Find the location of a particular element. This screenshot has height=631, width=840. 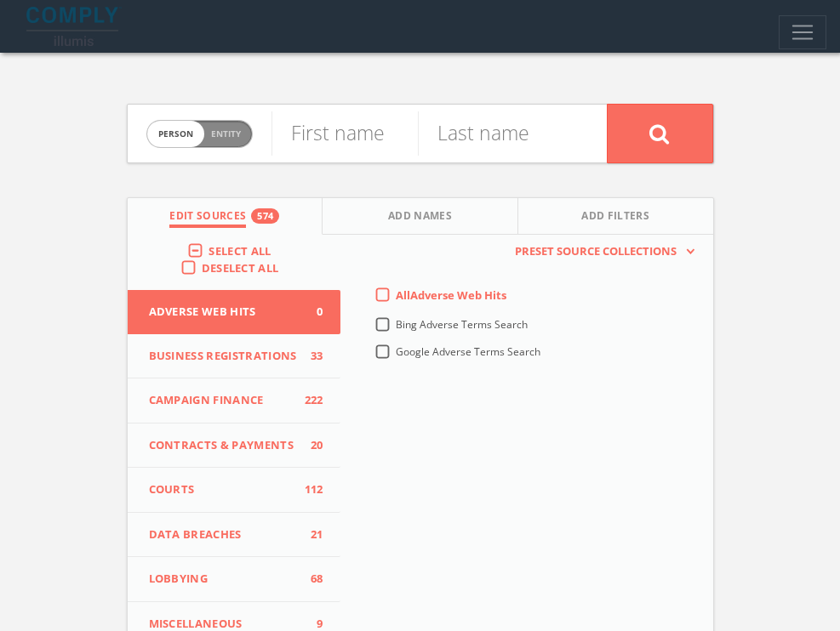

span: 222 is located at coordinates (310, 401).